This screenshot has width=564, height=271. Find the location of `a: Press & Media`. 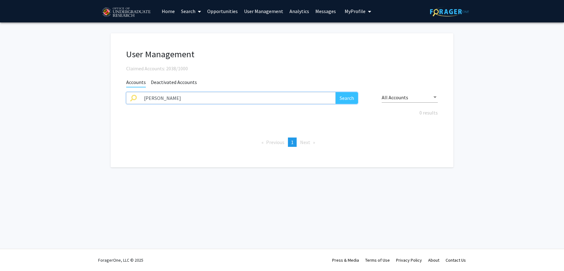

a: Press & Media is located at coordinates (345, 260).